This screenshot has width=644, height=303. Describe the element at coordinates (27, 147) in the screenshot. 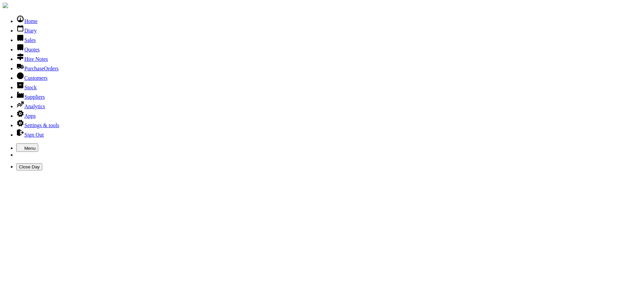

I see `button: Menu` at that location.